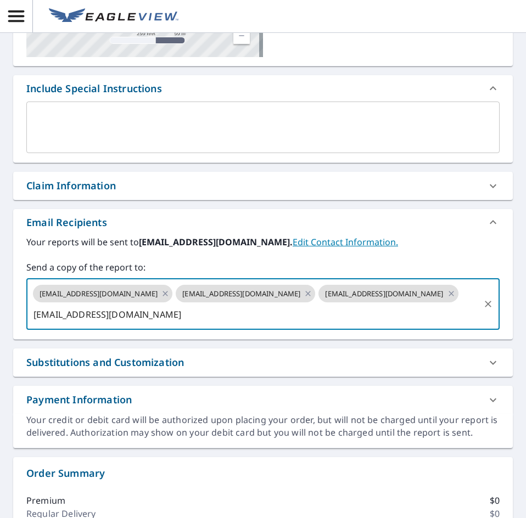 The height and width of the screenshot is (518, 526). Describe the element at coordinates (241, 36) in the screenshot. I see `a: Current Level 17, Zoom Out` at that location.